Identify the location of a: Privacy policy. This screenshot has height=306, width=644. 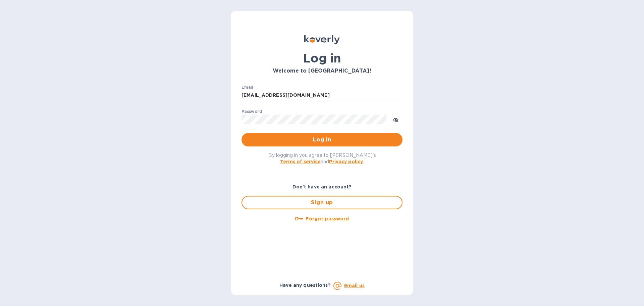
(345, 161).